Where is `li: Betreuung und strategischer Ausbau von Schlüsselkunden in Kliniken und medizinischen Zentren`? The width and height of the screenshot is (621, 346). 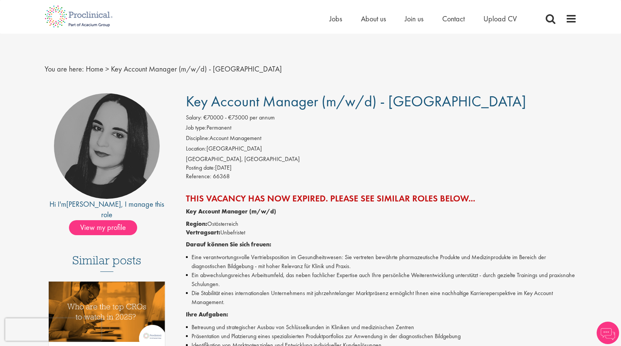 li: Betreuung und strategischer Ausbau von Schlüsselkunden in Kliniken und medizinischen Zentren is located at coordinates (381, 328).